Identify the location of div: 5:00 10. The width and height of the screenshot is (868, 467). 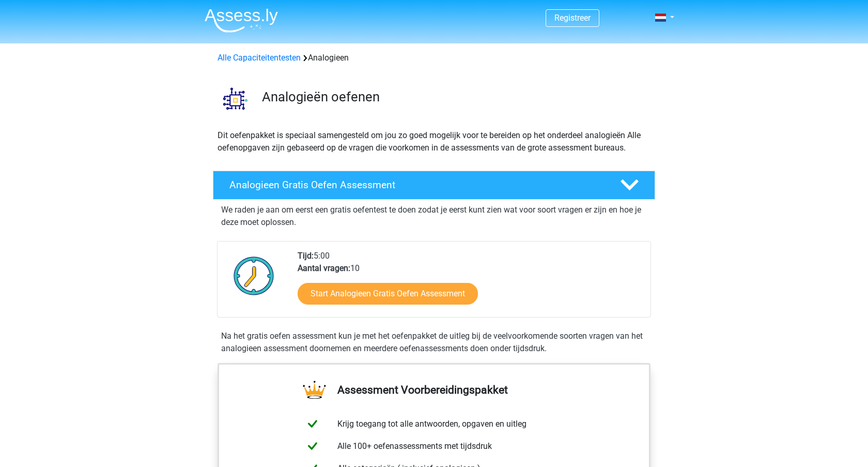
(470, 284).